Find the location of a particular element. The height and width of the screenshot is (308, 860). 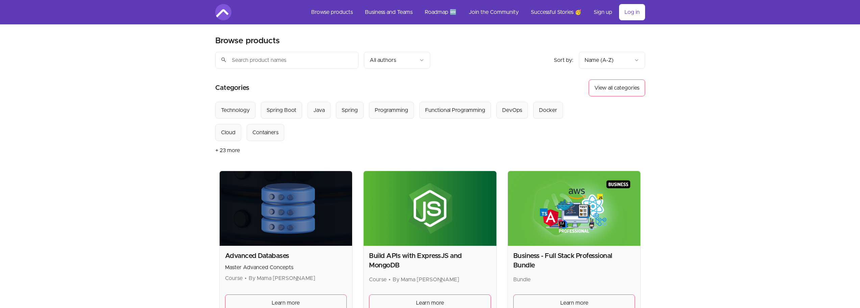

div: Cloud is located at coordinates (228, 133).